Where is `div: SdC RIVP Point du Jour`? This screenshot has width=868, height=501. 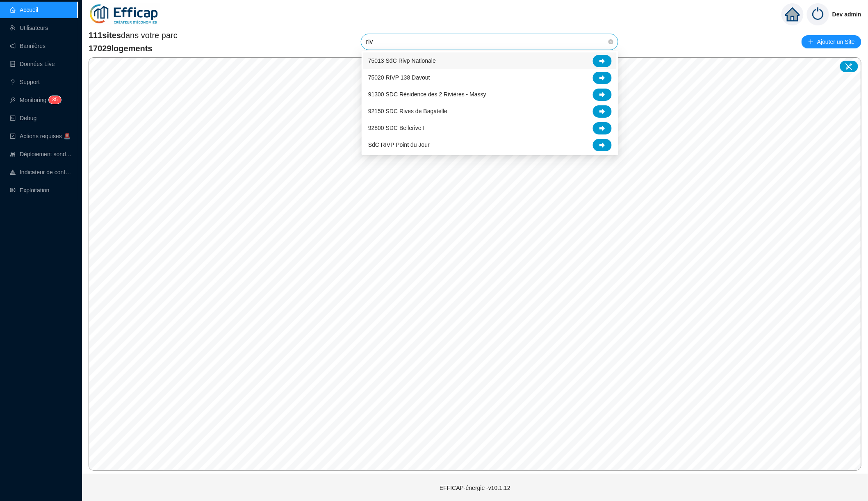
div: SdC RIVP Point du Jour is located at coordinates (490, 145).